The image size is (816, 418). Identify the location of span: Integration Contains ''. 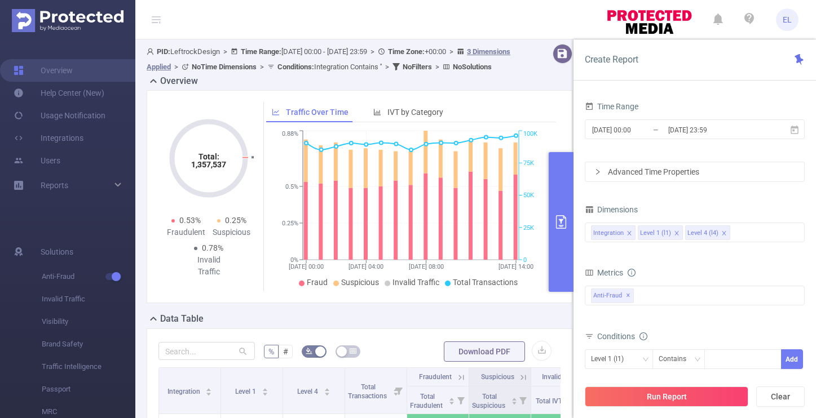
(329, 67).